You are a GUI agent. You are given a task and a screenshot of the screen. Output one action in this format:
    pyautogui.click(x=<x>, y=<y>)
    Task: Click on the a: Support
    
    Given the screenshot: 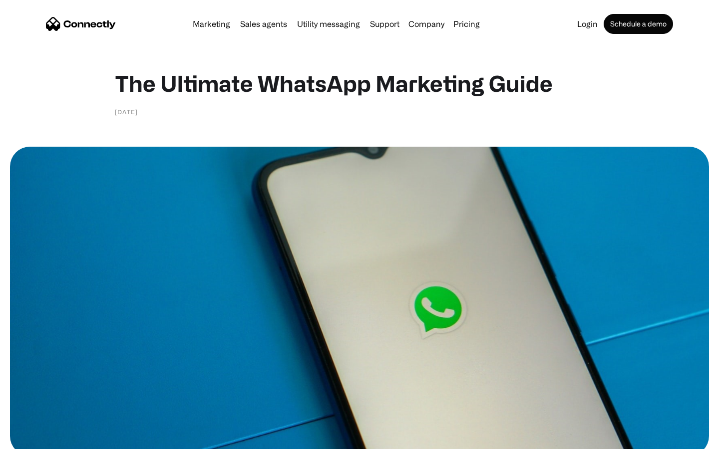 What is the action you would take?
    pyautogui.click(x=384, y=24)
    